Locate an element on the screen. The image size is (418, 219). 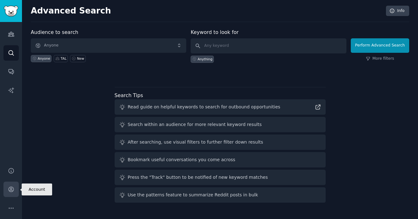
button: Anyone is located at coordinates (108, 46).